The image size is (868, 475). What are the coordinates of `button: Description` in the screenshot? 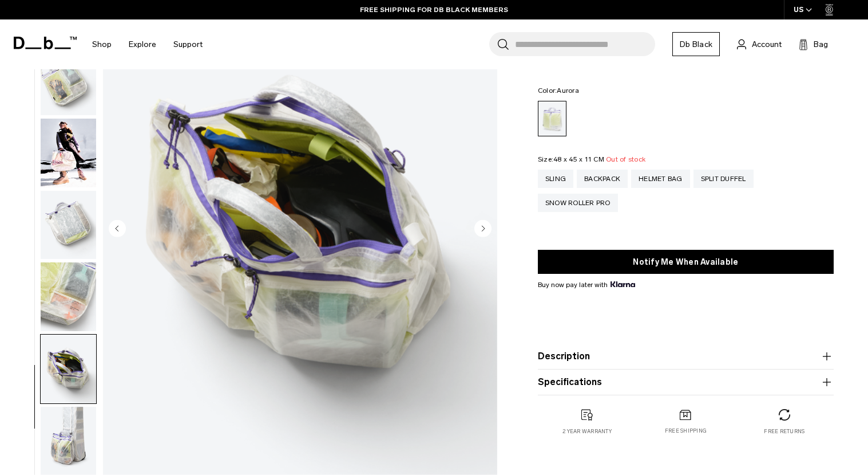 It's located at (686, 356).